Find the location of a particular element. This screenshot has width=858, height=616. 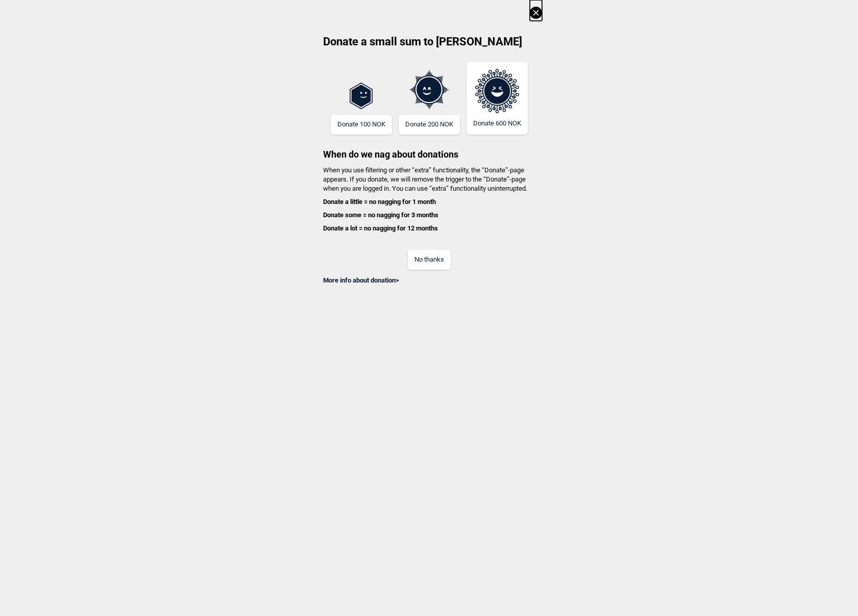

button: Donate 600 NOK is located at coordinates (497, 98).